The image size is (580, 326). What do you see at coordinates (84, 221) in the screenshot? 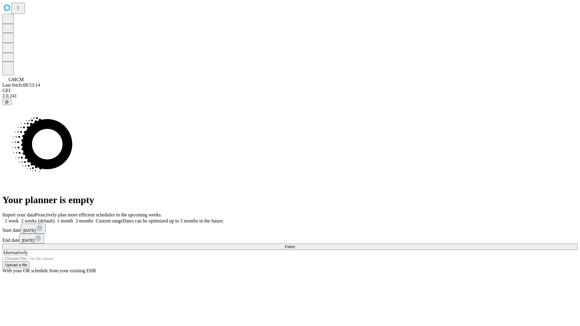
I see `span: 3 months` at bounding box center [84, 221].